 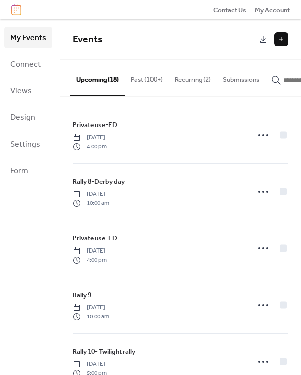 I want to click on span: Settings, so click(x=25, y=144).